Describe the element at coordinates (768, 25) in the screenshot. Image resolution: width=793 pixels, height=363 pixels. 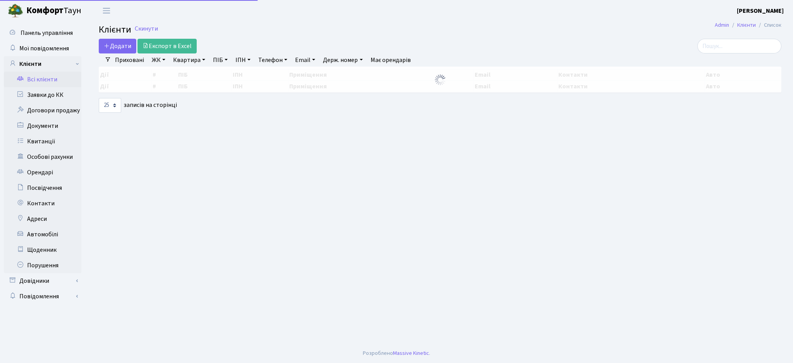
I see `li: Список` at that location.